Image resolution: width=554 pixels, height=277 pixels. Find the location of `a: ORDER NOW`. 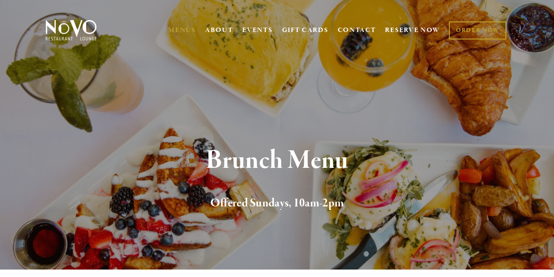

a: ORDER NOW is located at coordinates (477, 30).